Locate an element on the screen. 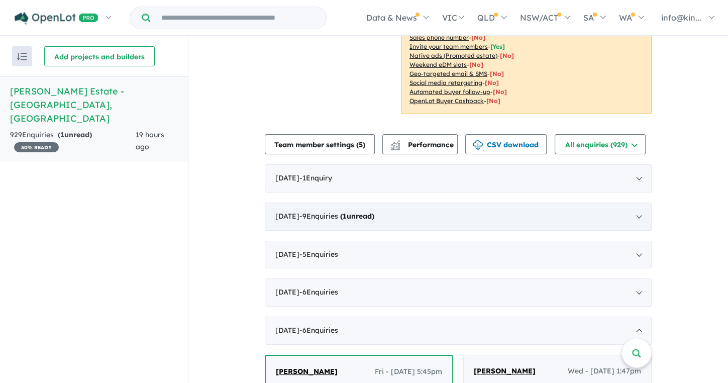 The image size is (728, 383). div: 929 Enquir ies is located at coordinates (73, 141).